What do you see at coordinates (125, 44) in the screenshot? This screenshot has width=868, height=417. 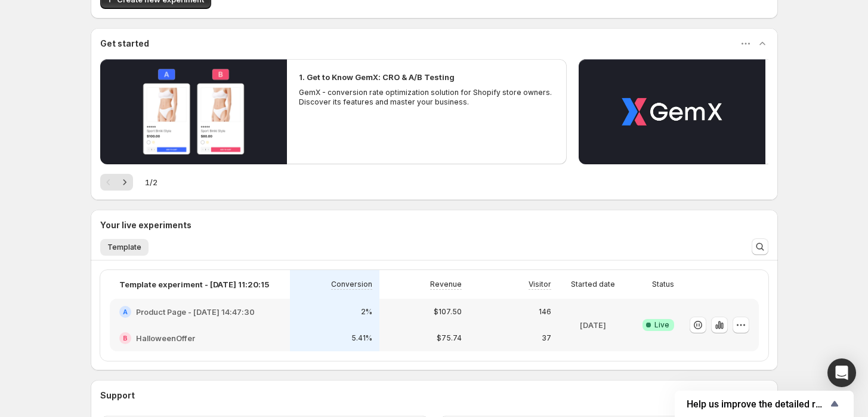 I see `h3: Get started` at bounding box center [125, 44].